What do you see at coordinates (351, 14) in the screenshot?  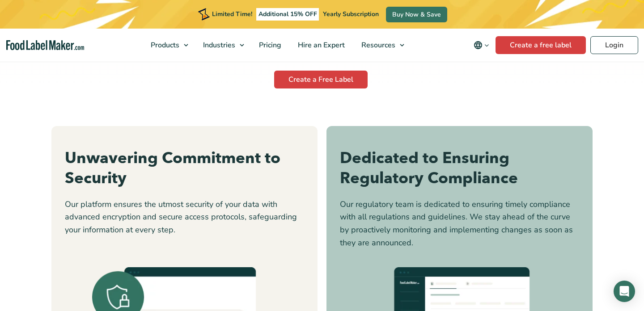 I see `span: Yearly Subscription` at bounding box center [351, 14].